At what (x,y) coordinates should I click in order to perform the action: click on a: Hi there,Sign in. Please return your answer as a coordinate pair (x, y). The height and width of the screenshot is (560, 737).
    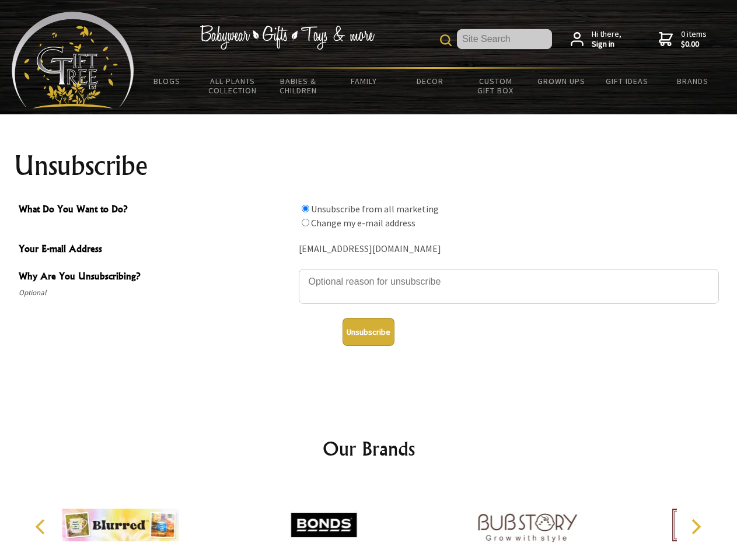
    Looking at the image, I should click on (596, 39).